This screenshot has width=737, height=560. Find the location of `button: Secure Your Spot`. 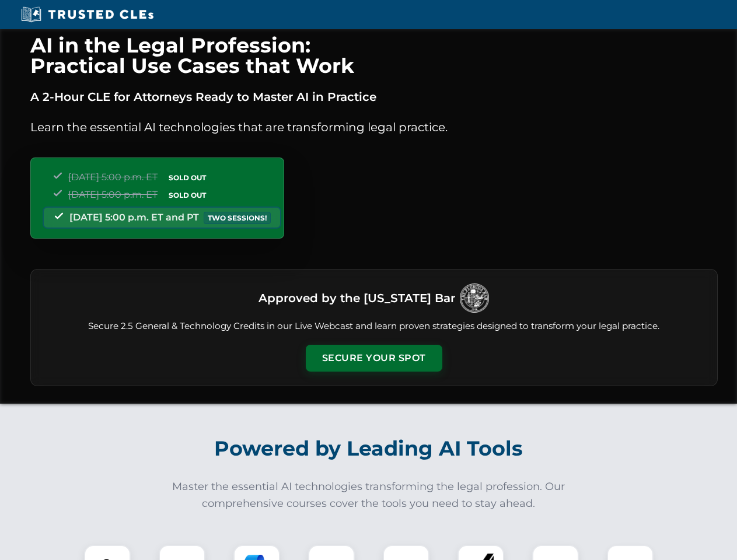

button: Secure Your Spot is located at coordinates (374, 359).